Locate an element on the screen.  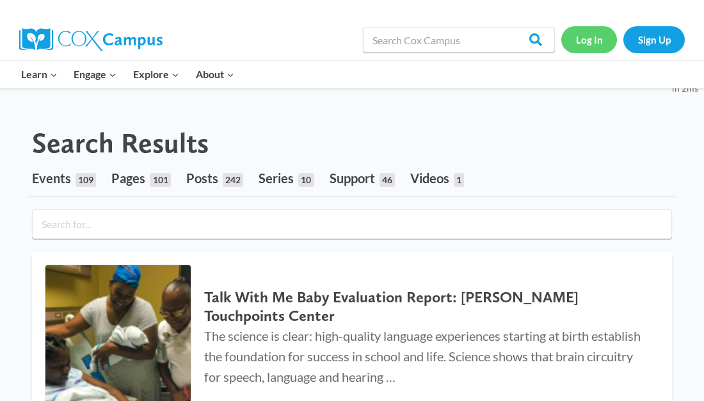
input: Search for... is located at coordinates (352, 224).